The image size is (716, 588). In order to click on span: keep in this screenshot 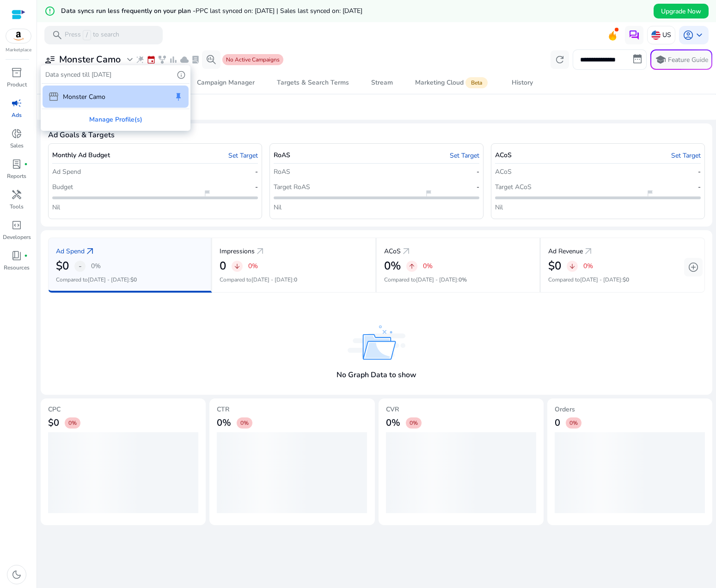, I will do `click(178, 97)`.